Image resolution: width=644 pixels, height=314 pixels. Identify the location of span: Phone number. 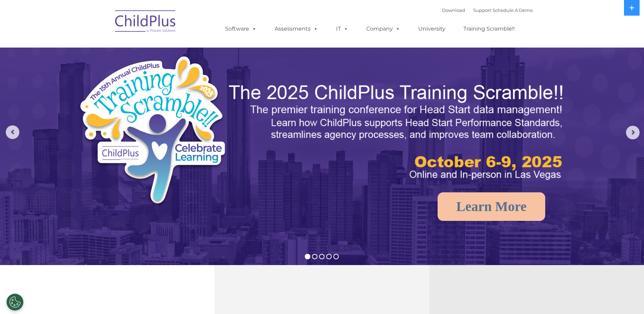
(108, 75).